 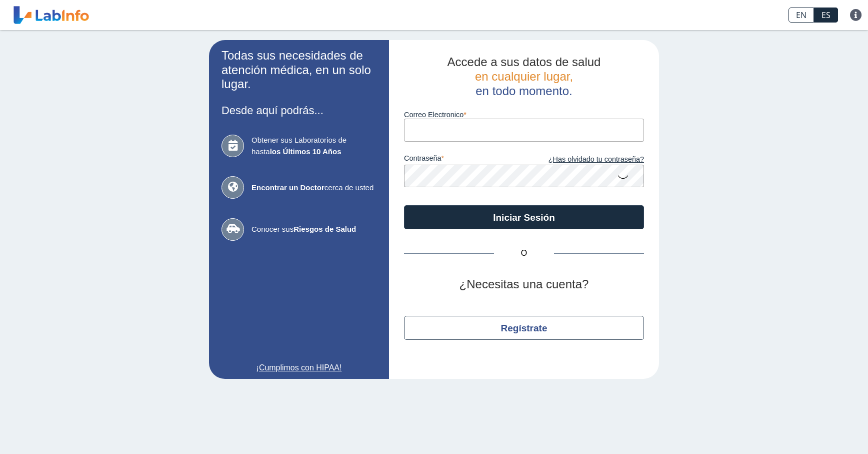 I want to click on span: en cualquier lugar,, so click(x=524, y=76).